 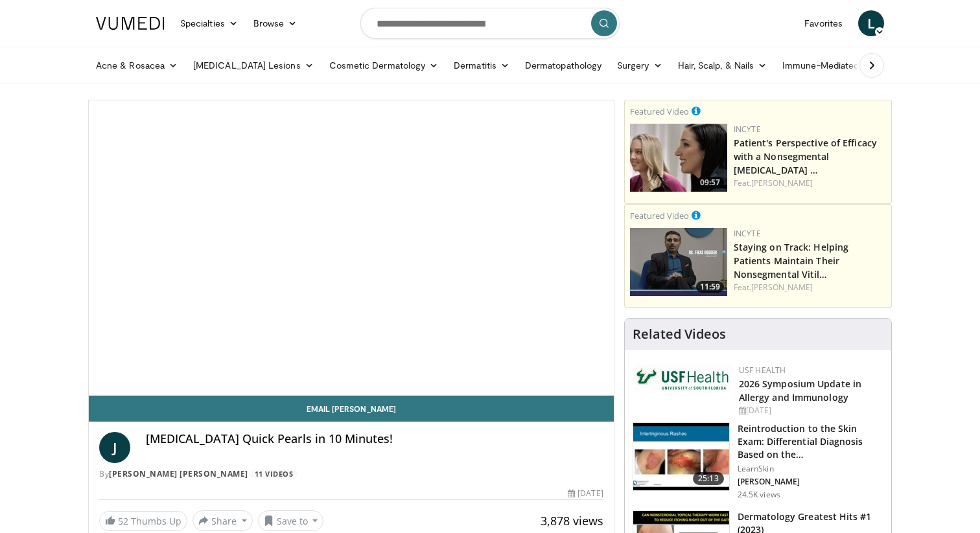 What do you see at coordinates (490, 24) in the screenshot?
I see `input: Search topics, interventions` at bounding box center [490, 24].